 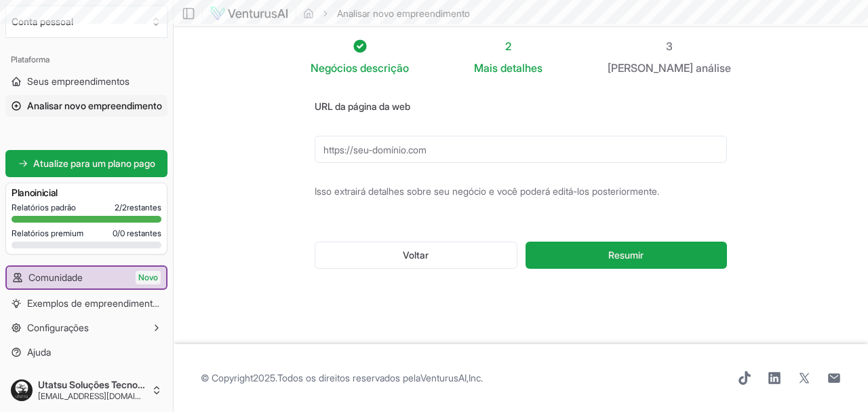 What do you see at coordinates (95, 105) in the screenshot?
I see `font: Analisar novo empreendimento` at bounding box center [95, 105].